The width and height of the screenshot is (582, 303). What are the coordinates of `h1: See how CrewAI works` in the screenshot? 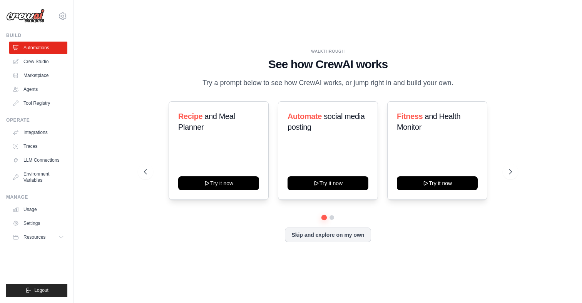 It's located at (328, 64).